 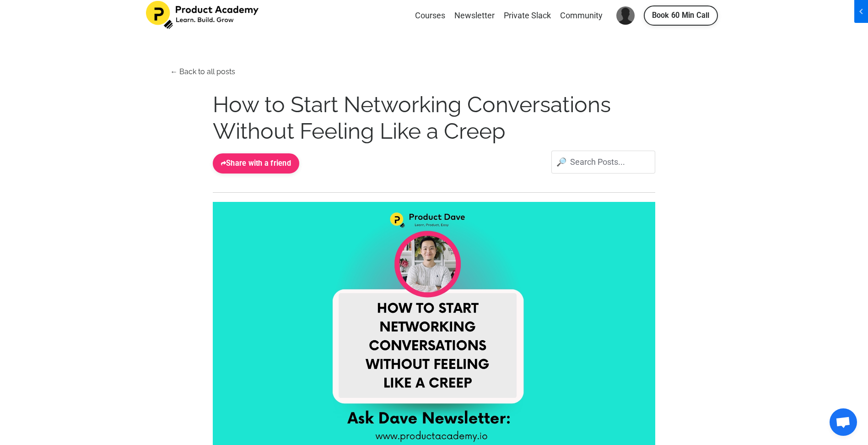 What do you see at coordinates (475, 16) in the screenshot?
I see `a: Newsletter` at bounding box center [475, 16].